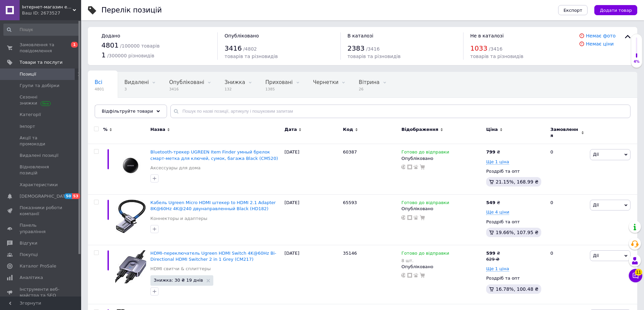 The height and width of the screenshot is (310, 644). What do you see at coordinates (493, 260) in the screenshot?
I see `div: 629 ₴` at bounding box center [493, 260].